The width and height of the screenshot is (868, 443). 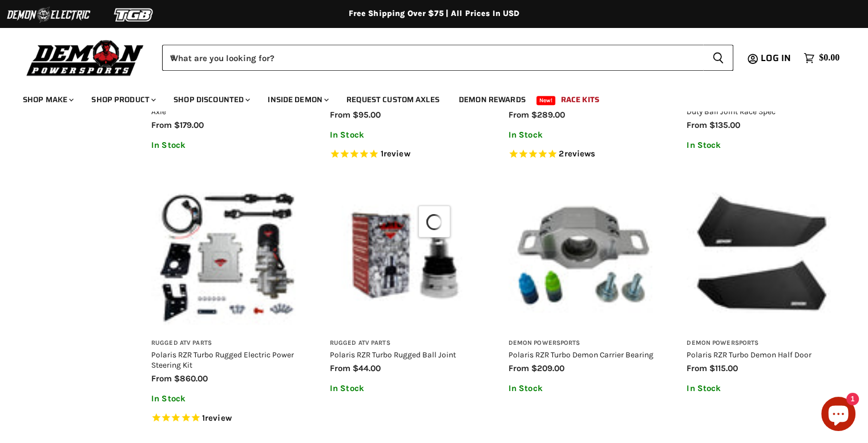 What do you see at coordinates (761, 255) in the screenshot?
I see `img: Polaris RZR Turbo Demon Half Door` at bounding box center [761, 255].